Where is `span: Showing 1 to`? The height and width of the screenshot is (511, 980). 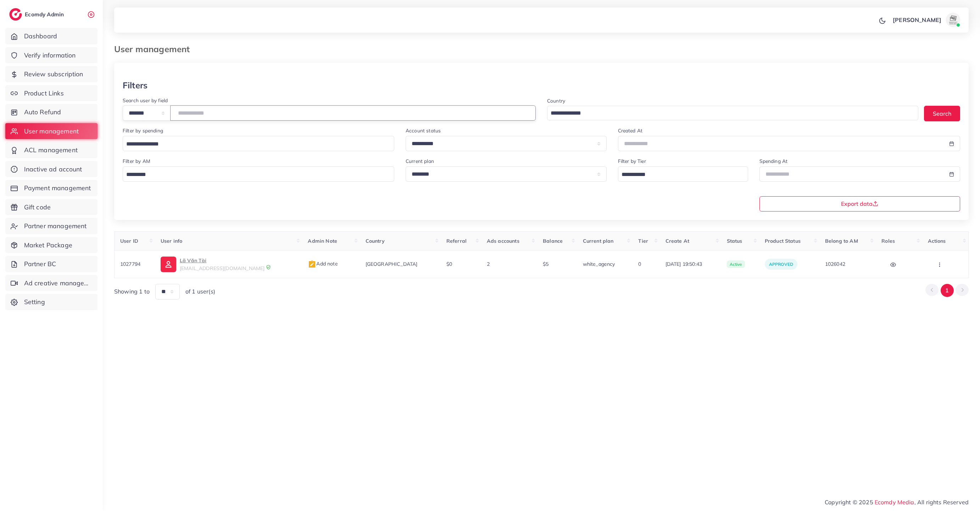
span: Showing 1 to is located at coordinates (132, 291).